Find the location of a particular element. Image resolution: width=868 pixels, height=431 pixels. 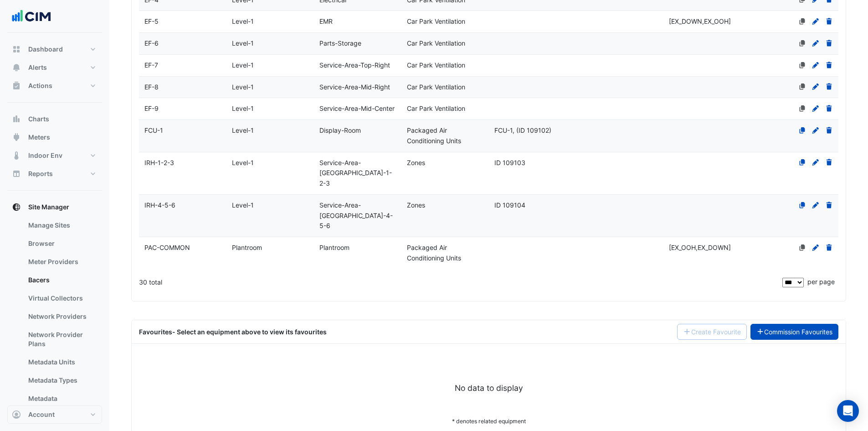

button: Meters is located at coordinates (54, 137).